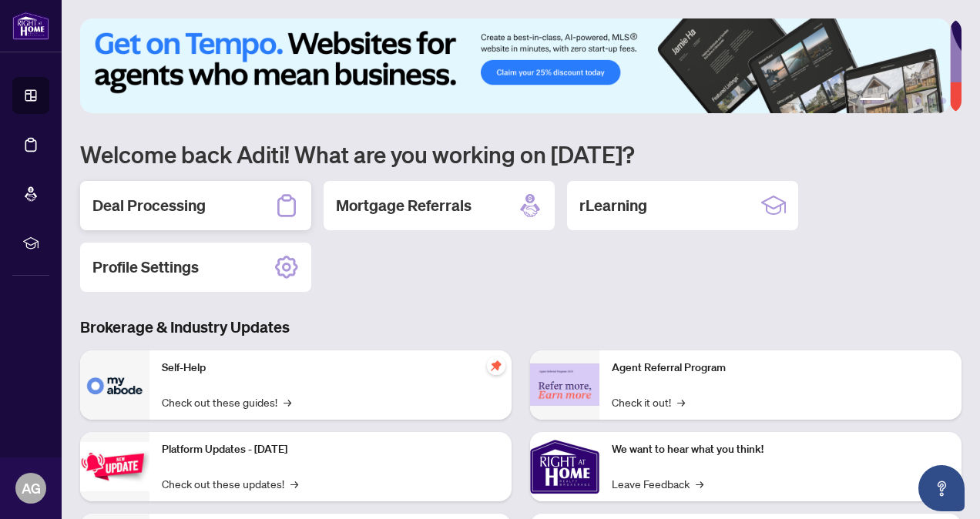 The width and height of the screenshot is (980, 519). What do you see at coordinates (780, 450) in the screenshot?
I see `p: We want to hear what you think!` at bounding box center [780, 450].